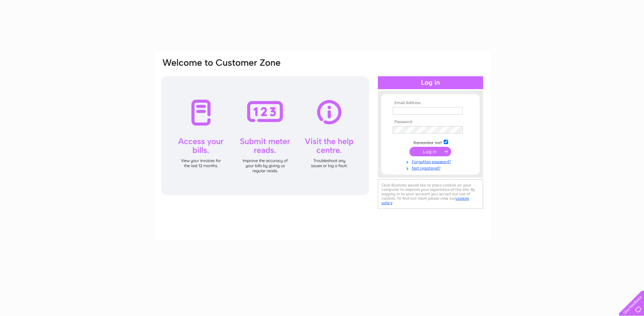 This screenshot has height=316, width=644. What do you see at coordinates (430, 103) in the screenshot?
I see `th: Email Address:` at bounding box center [430, 103].